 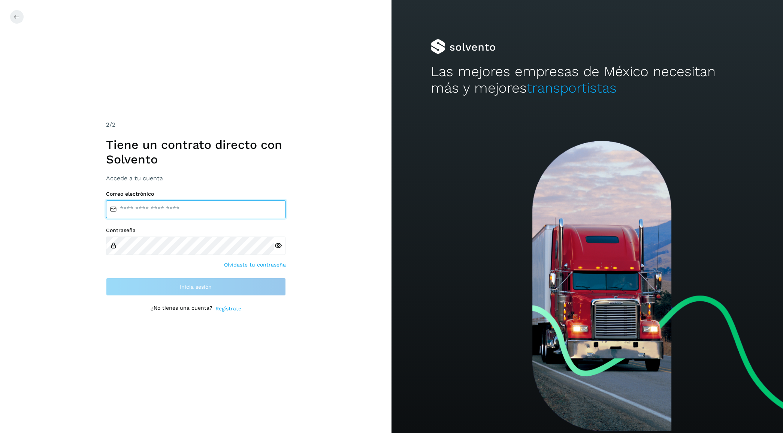 What do you see at coordinates (196, 152) in the screenshot?
I see `h1: Tiene un contrato directo con Solvento` at bounding box center [196, 152].